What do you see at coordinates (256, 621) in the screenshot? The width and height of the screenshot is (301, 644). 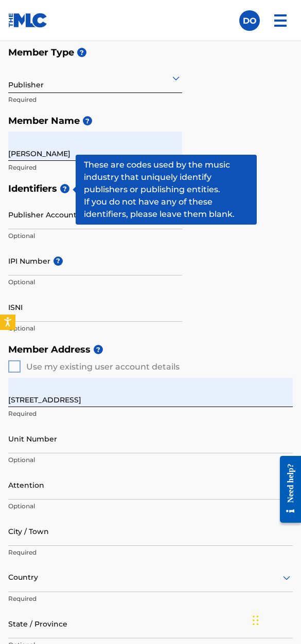 I see `div: Drag` at bounding box center [256, 621].